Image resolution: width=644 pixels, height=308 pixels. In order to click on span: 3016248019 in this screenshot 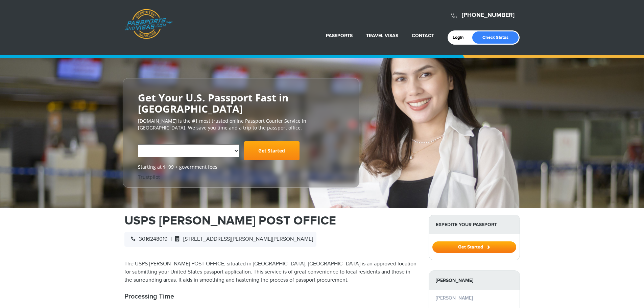, I will do `click(147, 239)`.